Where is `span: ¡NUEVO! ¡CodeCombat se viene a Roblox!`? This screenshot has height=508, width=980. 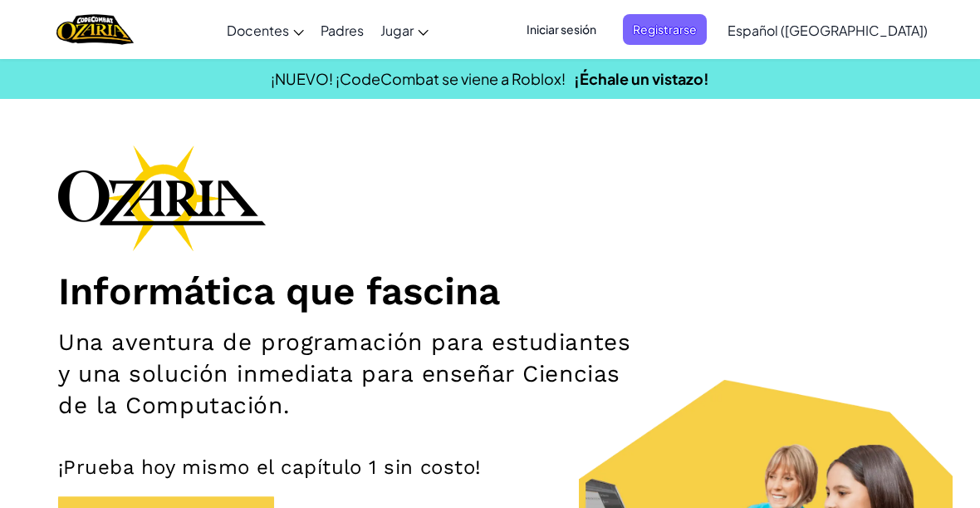 span: ¡NUEVO! ¡CodeCombat se viene a Roblox! is located at coordinates (417, 78).